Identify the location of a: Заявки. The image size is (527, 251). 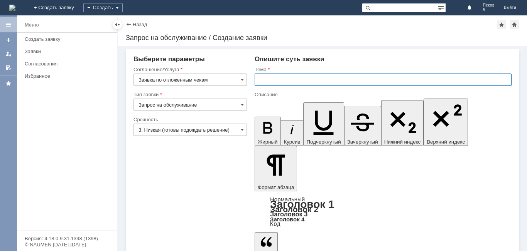
(69, 51).